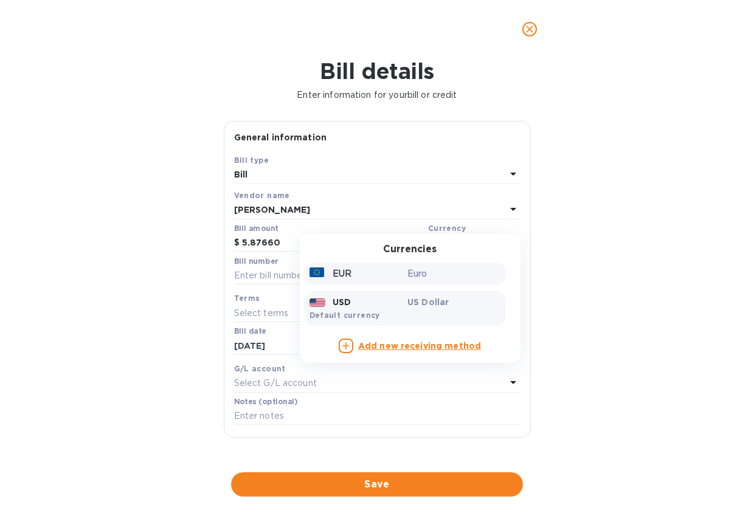 The width and height of the screenshot is (754, 516). Describe the element at coordinates (529, 29) in the screenshot. I see `button: close` at that location.